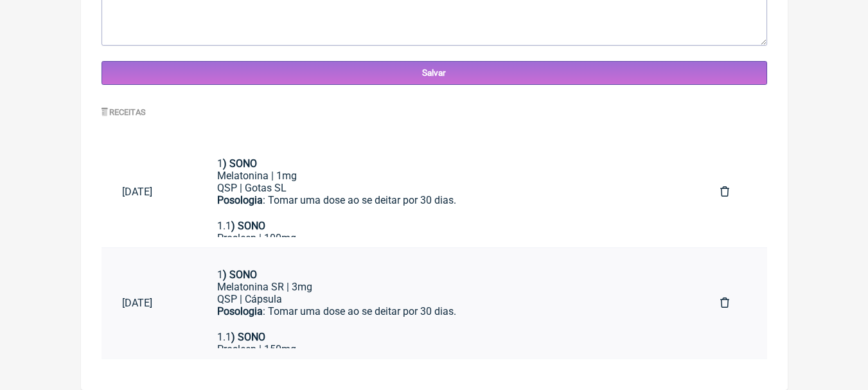 The width and height of the screenshot is (868, 390). Describe the element at coordinates (448, 188) in the screenshot. I see `div: 1 Melatonina | 1mg QSP | Gotas SL : Tomar uma dose ao se deitar por 30 dias.ㅤ` at that location.